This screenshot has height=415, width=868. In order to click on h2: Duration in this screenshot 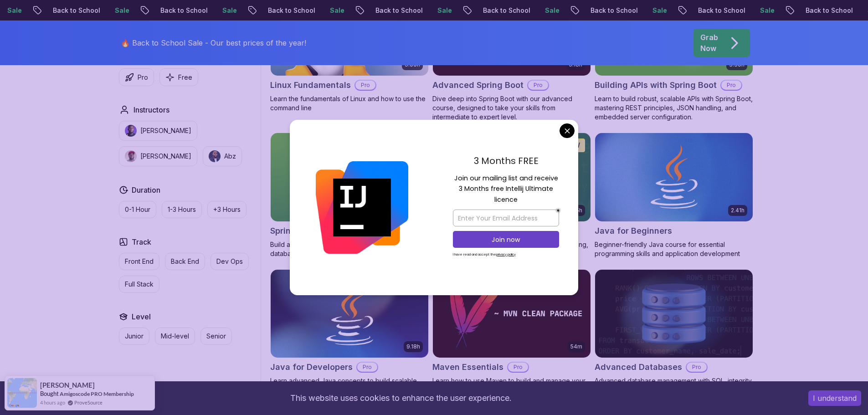, I will do `click(146, 190)`.